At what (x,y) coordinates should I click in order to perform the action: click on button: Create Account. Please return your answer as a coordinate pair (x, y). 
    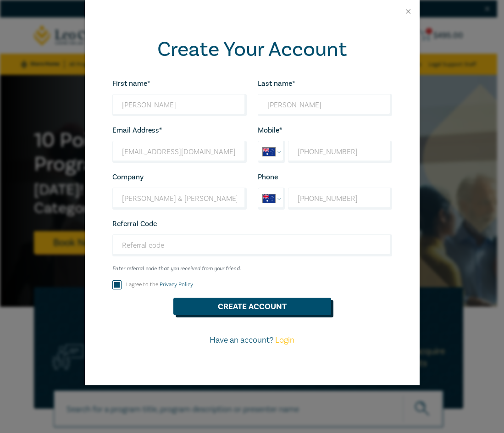
    Looking at the image, I should click on (252, 306).